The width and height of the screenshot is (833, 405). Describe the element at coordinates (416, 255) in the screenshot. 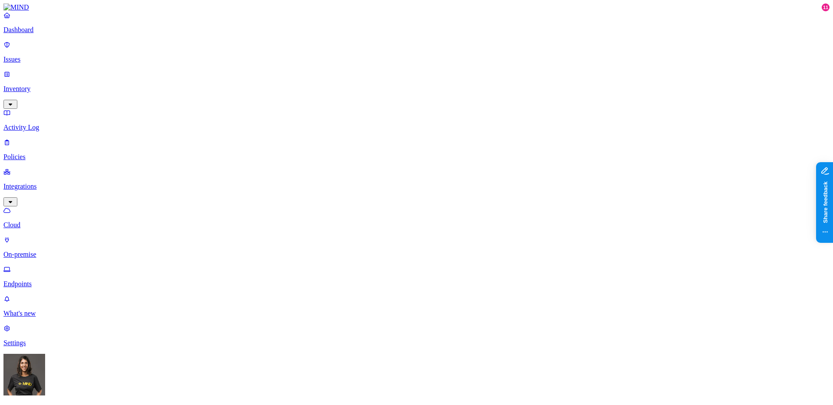

I see `p: On-premise` at that location.